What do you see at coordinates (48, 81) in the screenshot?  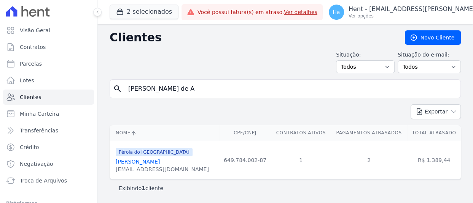 I see `a: Lotes` at bounding box center [48, 81].